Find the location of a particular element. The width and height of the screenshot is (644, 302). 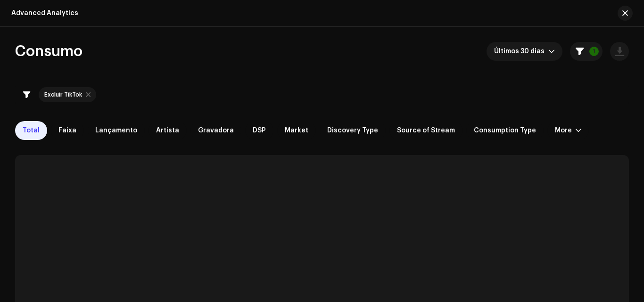

span: Consumption Type is located at coordinates (505, 130).